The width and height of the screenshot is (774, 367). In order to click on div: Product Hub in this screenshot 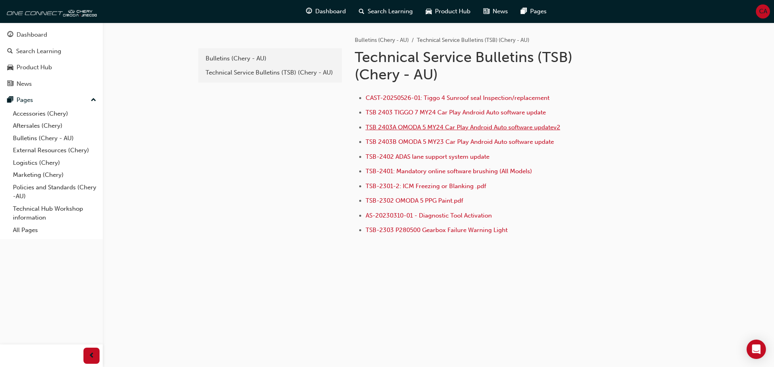, I will do `click(34, 67)`.